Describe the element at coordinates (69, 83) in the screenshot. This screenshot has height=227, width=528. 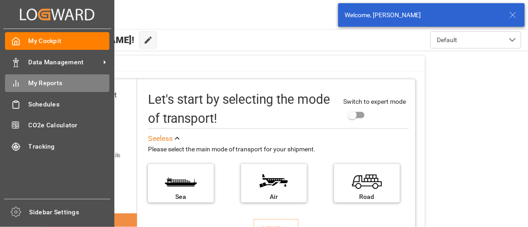
I see `span: My Reports` at that location.